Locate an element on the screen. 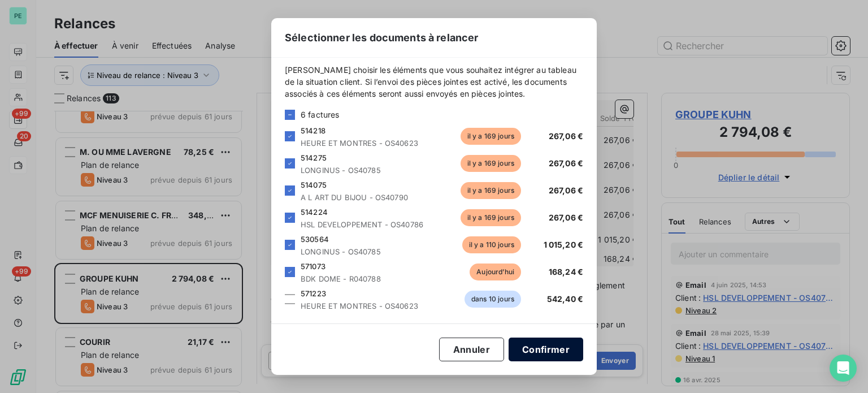  div: Open Intercom Messenger is located at coordinates (843, 369).